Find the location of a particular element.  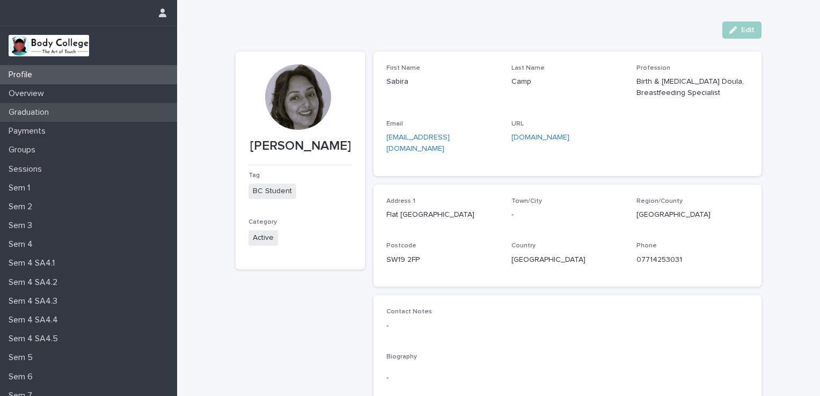

p: Sem 3 is located at coordinates (23, 225).